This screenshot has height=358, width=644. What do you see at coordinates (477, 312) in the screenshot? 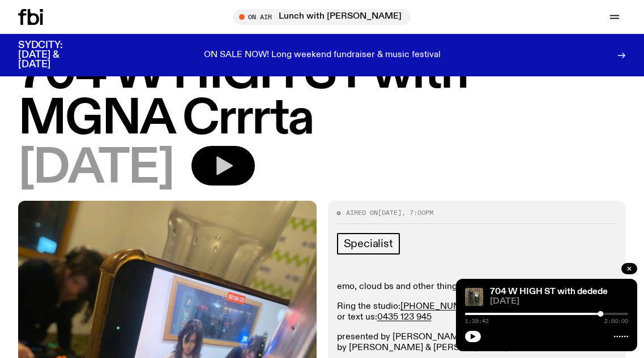
I see `p: Ring the studio: or text us:` at bounding box center [477, 312].